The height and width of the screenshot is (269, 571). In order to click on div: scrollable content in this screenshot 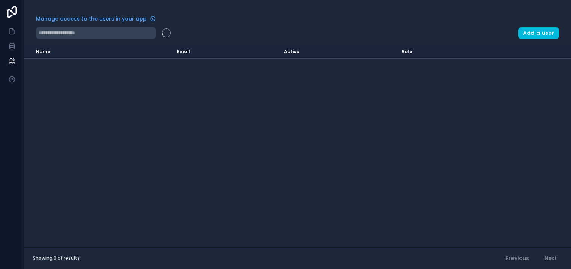, I will do `click(298, 146)`.